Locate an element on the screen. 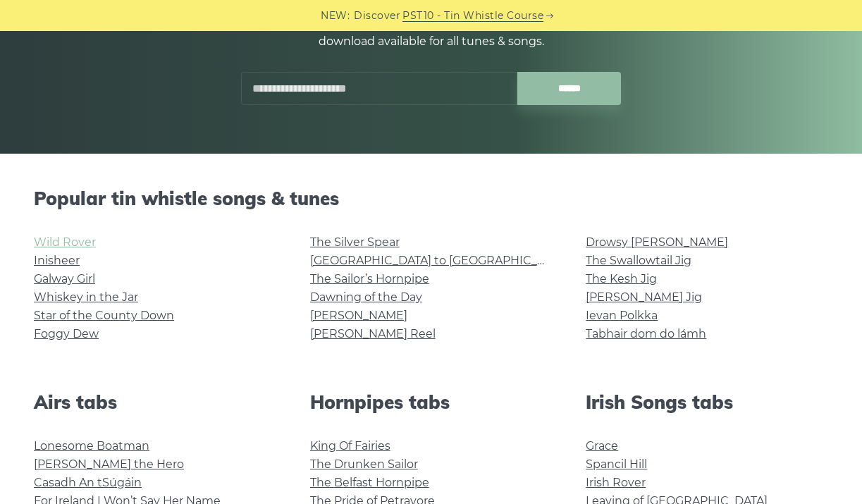 The width and height of the screenshot is (862, 504). span: Discover is located at coordinates (377, 16).